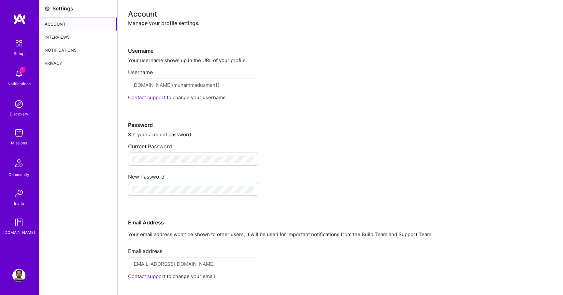 The width and height of the screenshot is (563, 295). I want to click on div: Password, so click(340, 115).